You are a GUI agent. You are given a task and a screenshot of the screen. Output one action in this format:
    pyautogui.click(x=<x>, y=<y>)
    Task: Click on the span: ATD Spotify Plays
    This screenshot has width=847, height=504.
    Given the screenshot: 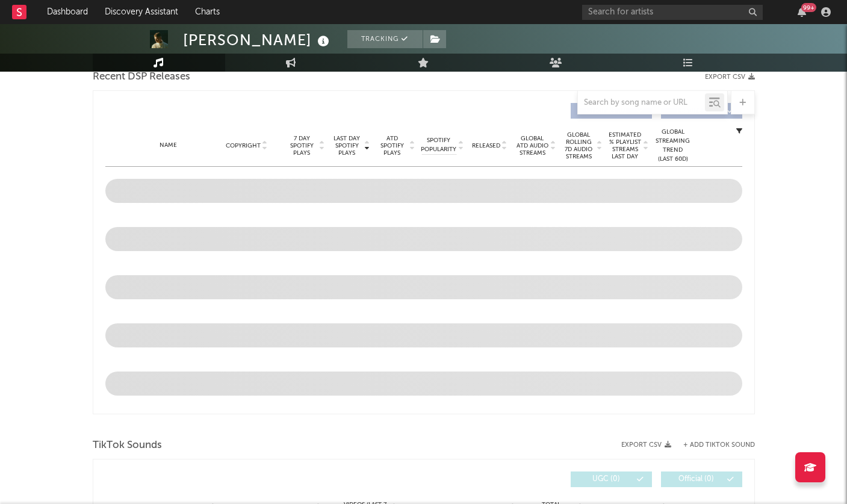 What is the action you would take?
    pyautogui.click(x=392, y=146)
    